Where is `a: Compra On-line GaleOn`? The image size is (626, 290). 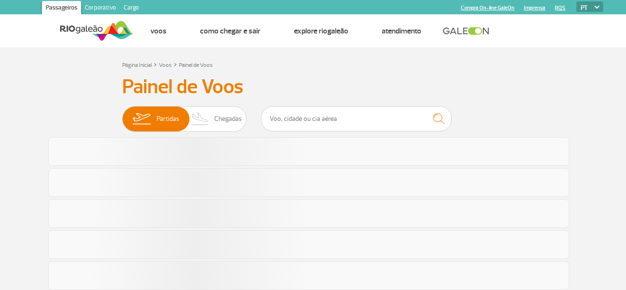
a: Compra On-line GaleOn is located at coordinates (488, 8).